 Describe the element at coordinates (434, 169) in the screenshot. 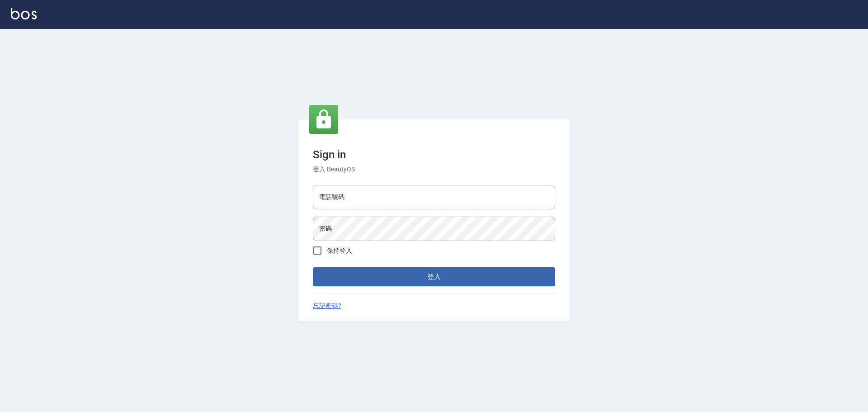

I see `h6: 登入 BeautyOS` at that location.